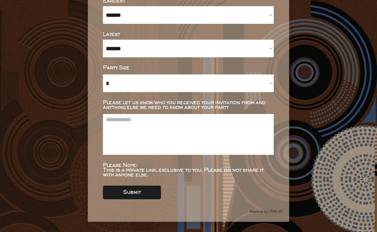 The image size is (377, 232). Describe the element at coordinates (132, 193) in the screenshot. I see `div: Submit` at that location.